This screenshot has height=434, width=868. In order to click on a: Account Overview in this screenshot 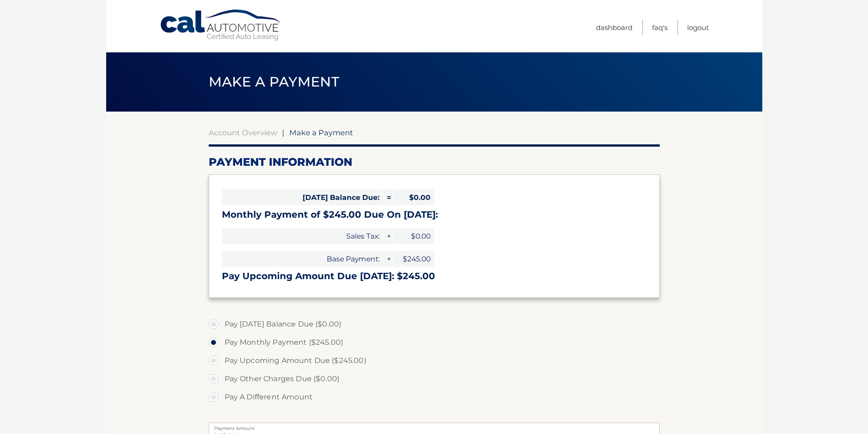, I will do `click(243, 133)`.